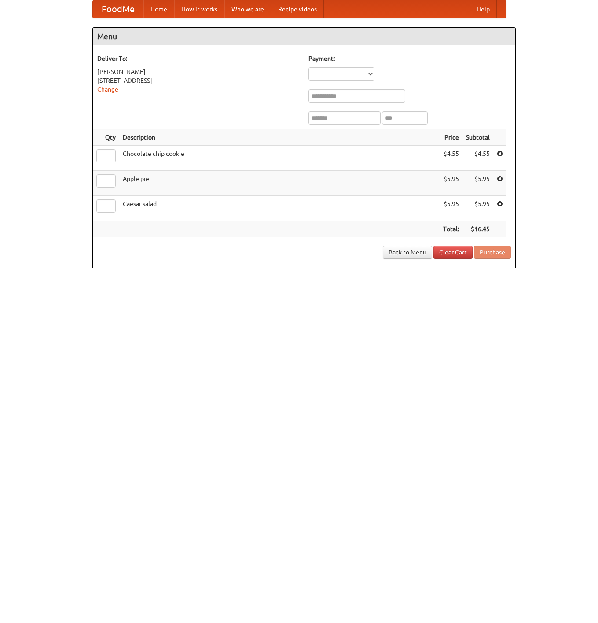 The height and width of the screenshot is (623, 598). Describe the element at coordinates (493, 252) in the screenshot. I see `button: Purchase` at that location.